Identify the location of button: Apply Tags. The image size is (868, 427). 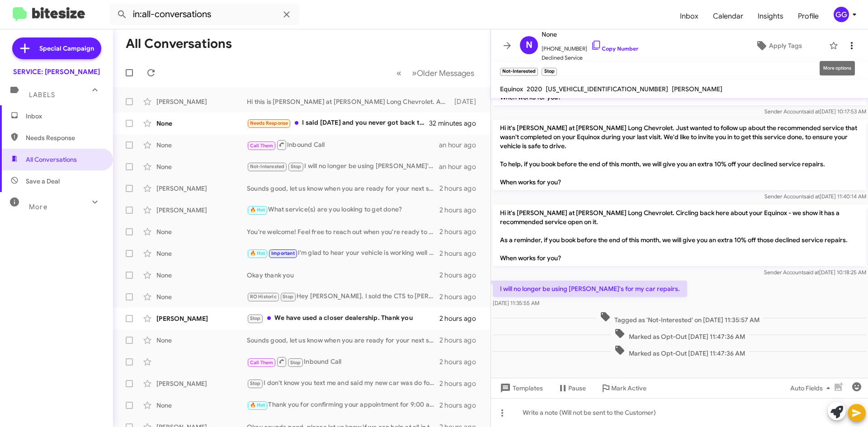
(778, 45).